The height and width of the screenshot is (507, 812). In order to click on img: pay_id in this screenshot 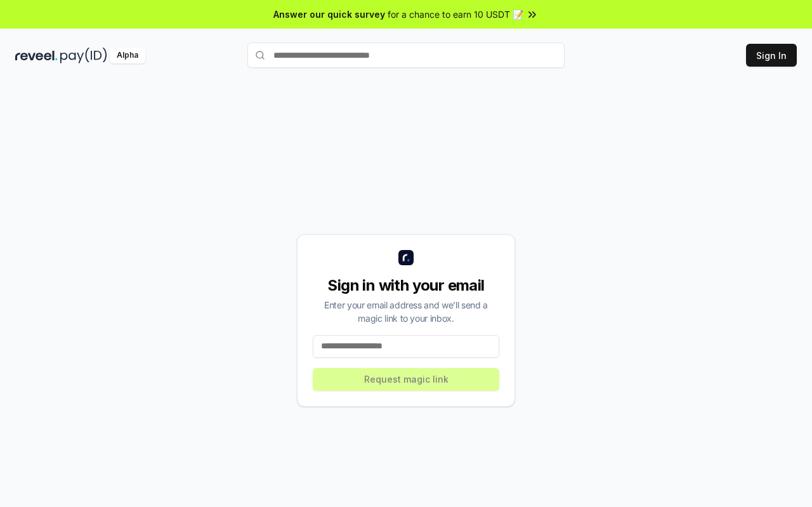, I will do `click(83, 56)`.